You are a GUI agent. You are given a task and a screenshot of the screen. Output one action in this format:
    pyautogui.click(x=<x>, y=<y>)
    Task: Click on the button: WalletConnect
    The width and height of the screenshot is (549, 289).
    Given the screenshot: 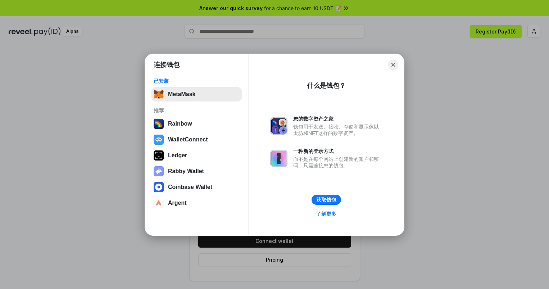 What is the action you would take?
    pyautogui.click(x=197, y=140)
    